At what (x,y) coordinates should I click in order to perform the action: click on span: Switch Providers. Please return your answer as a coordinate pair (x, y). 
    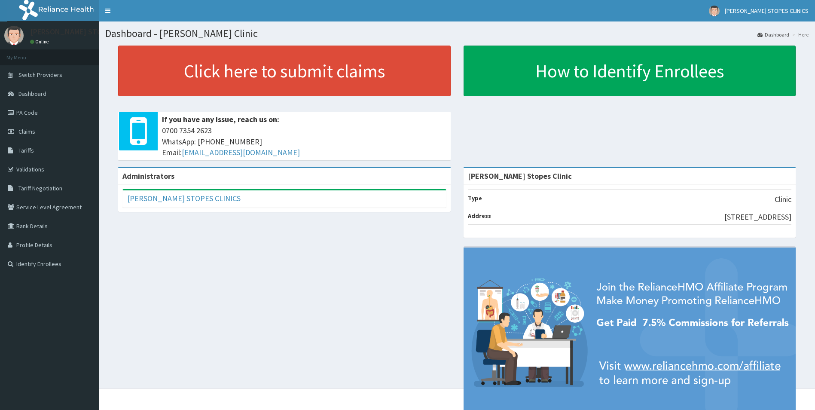
    Looking at the image, I should click on (40, 75).